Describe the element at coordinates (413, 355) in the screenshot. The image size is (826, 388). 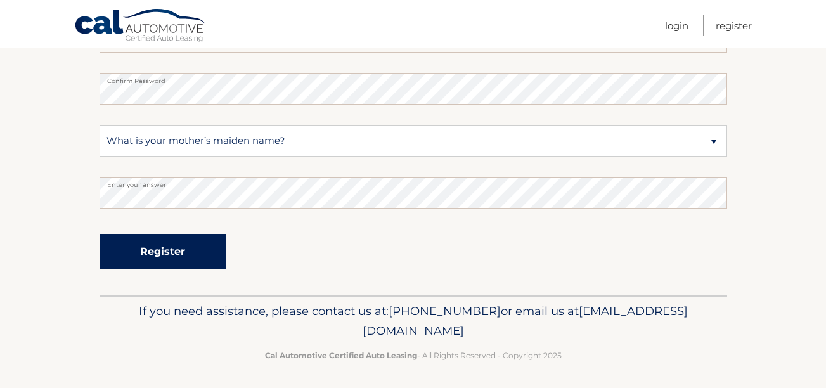
I see `p: - All Rights Reserved - Copyright 2025` at that location.